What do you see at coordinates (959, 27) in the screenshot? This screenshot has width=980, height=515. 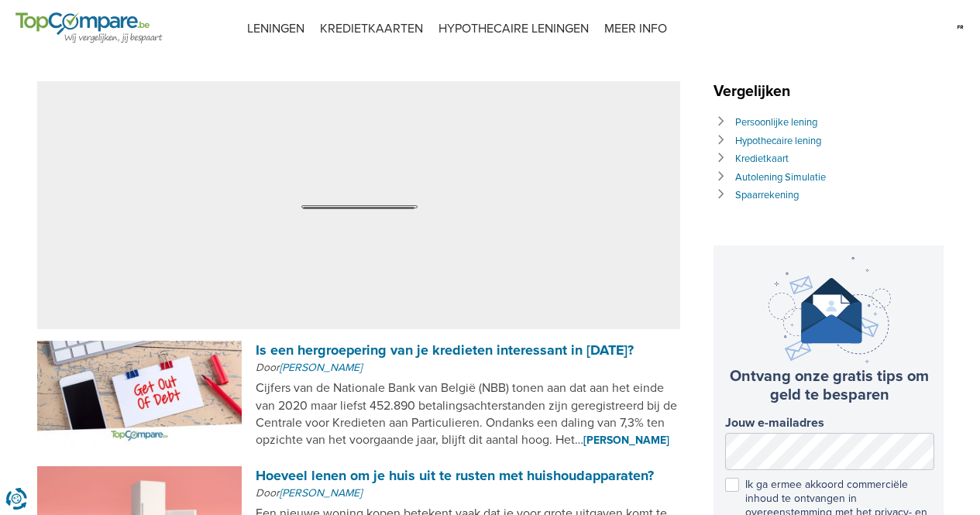 I see `img: fr.svg` at bounding box center [959, 27].